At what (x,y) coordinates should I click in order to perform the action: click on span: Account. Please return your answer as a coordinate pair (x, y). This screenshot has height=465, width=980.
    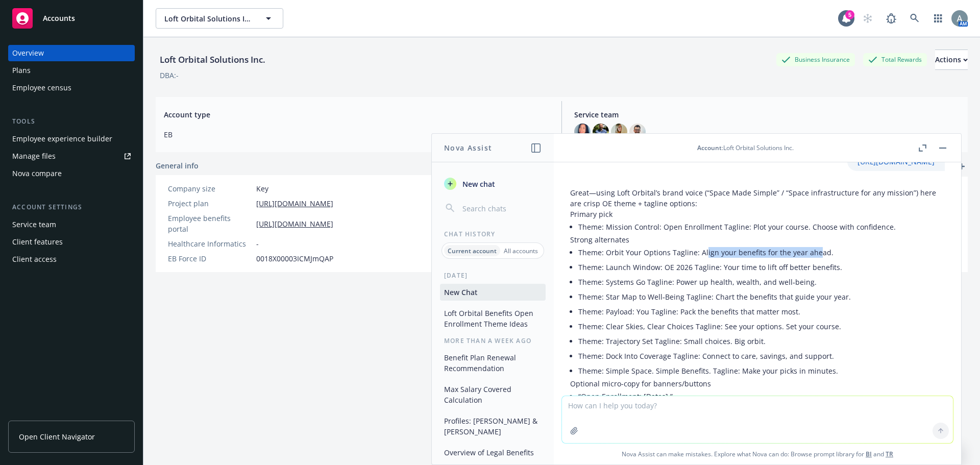
    Looking at the image, I should click on (710, 147).